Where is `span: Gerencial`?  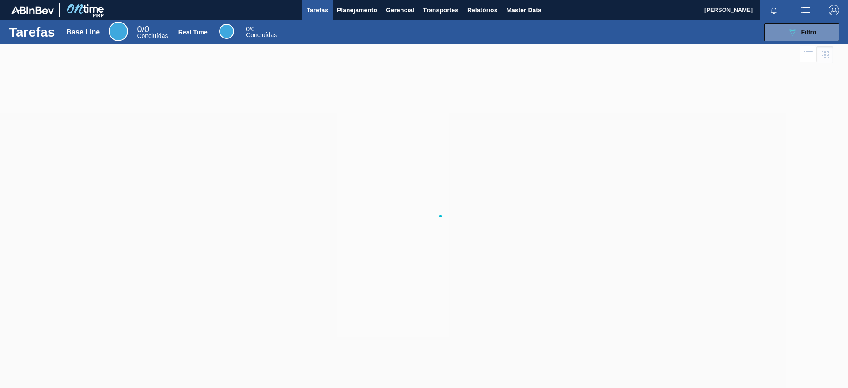
span: Gerencial is located at coordinates (400, 10).